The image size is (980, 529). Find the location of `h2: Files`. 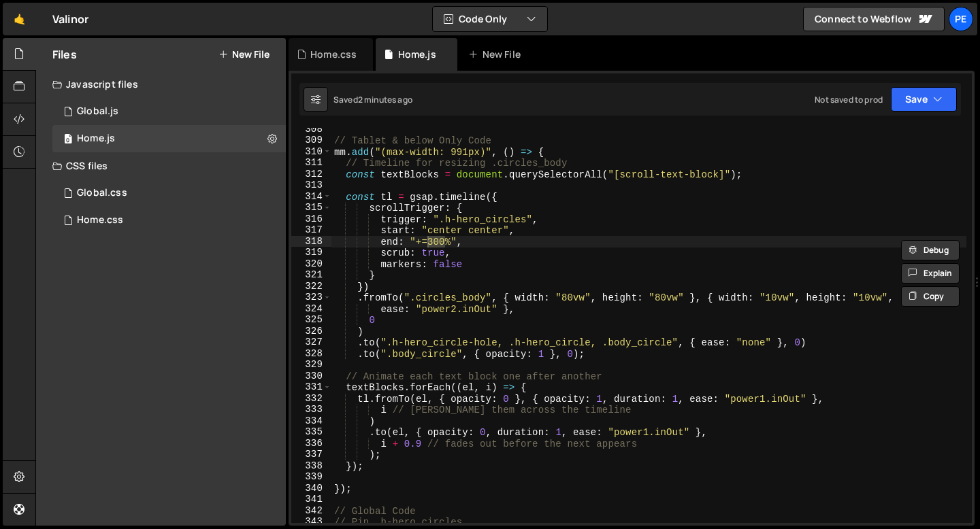

h2: Files is located at coordinates (64, 54).